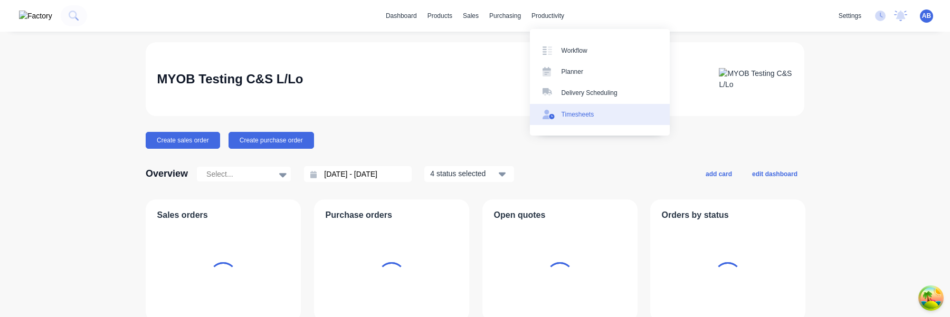  Describe the element at coordinates (578, 115) in the screenshot. I see `div: Timesheets` at that location.